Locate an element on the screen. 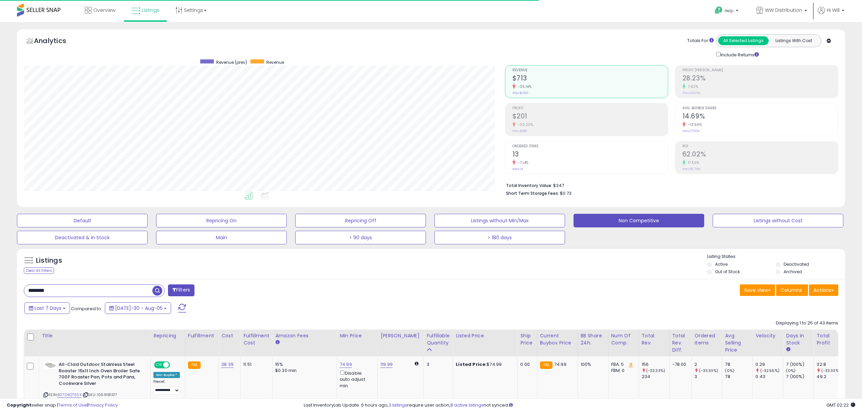 Image resolution: width=862 pixels, height=412 pixels. div: Repricing is located at coordinates (168, 336).